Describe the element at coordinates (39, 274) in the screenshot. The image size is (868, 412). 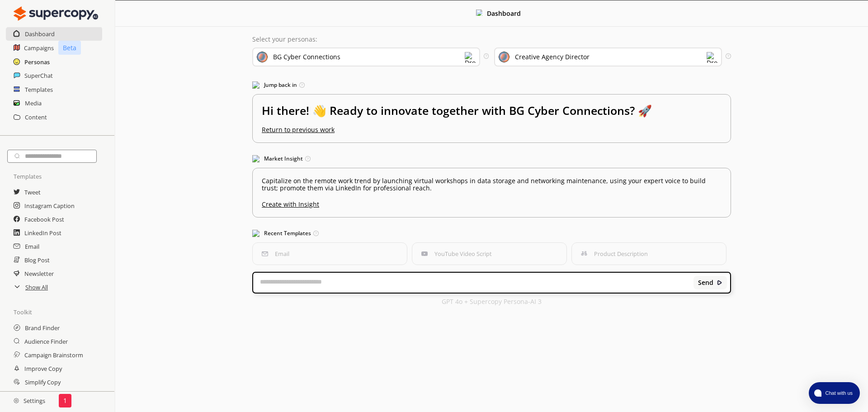
I see `h2: Newsletter` at that location.